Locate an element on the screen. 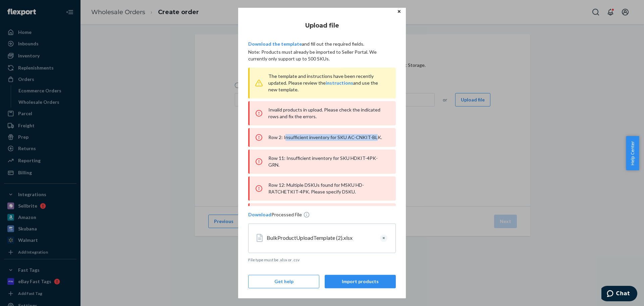  div: BulkProductUploadTemplate (2).xlsx is located at coordinates (321, 238).